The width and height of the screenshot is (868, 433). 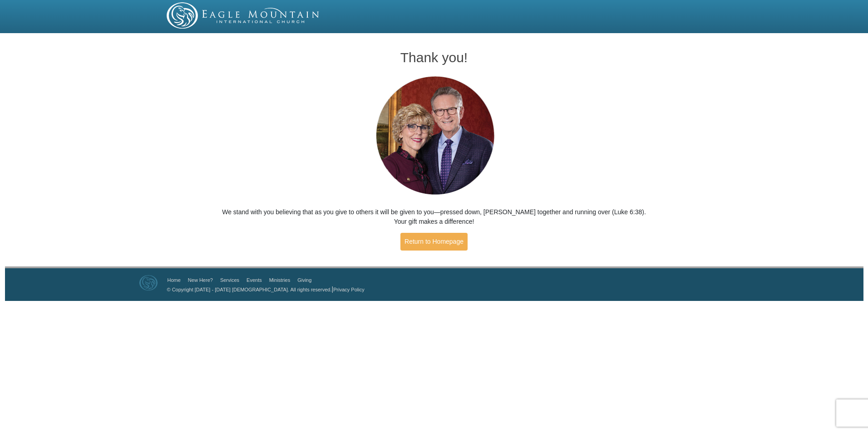 What do you see at coordinates (434, 242) in the screenshot?
I see `a: Return to Homepage` at bounding box center [434, 242].